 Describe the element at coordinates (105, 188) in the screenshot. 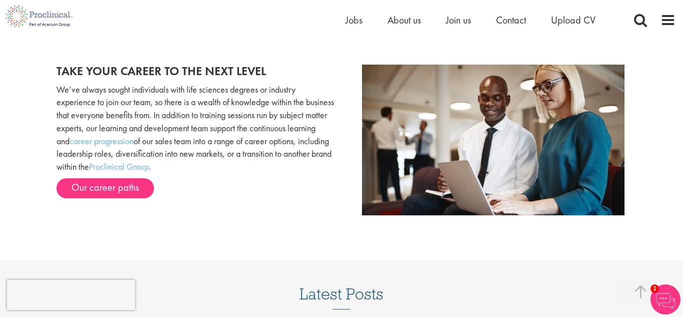

I see `a: Our career paths` at that location.